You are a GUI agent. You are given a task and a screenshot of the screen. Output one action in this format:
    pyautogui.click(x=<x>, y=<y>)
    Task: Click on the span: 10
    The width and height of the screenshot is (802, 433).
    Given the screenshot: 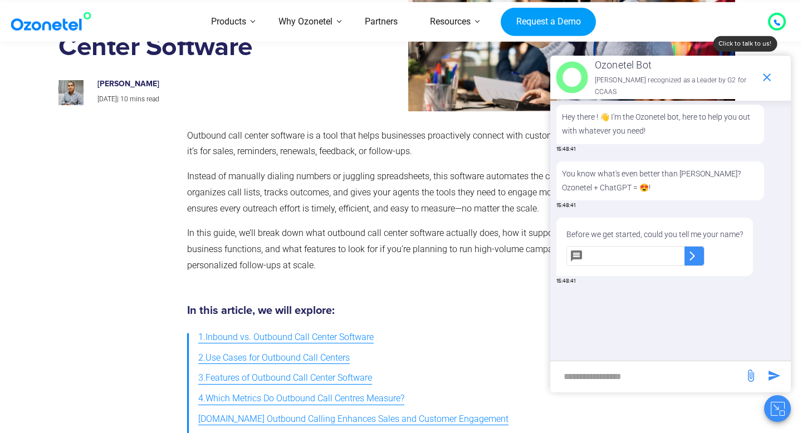 What is the action you would take?
    pyautogui.click(x=124, y=99)
    